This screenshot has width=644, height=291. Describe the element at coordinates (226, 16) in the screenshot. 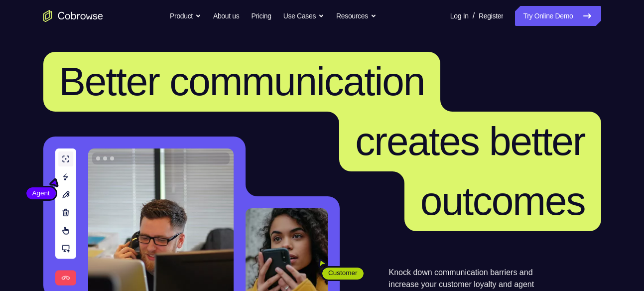

I see `a: About us` at that location.